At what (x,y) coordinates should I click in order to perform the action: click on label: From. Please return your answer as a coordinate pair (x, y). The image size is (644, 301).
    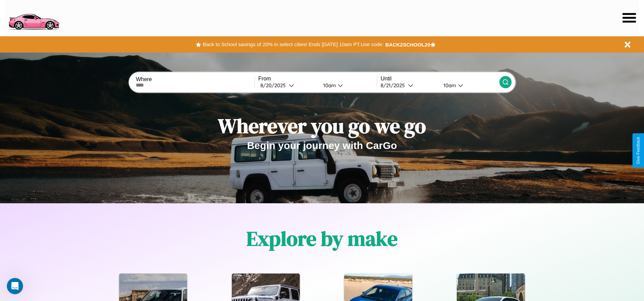
    Looking at the image, I should click on (317, 79).